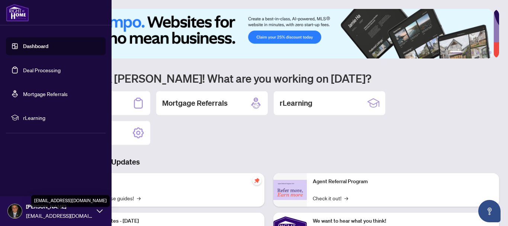 Image resolution: width=508 pixels, height=226 pixels. What do you see at coordinates (466, 52) in the screenshot?
I see `button: 2` at bounding box center [466, 52].